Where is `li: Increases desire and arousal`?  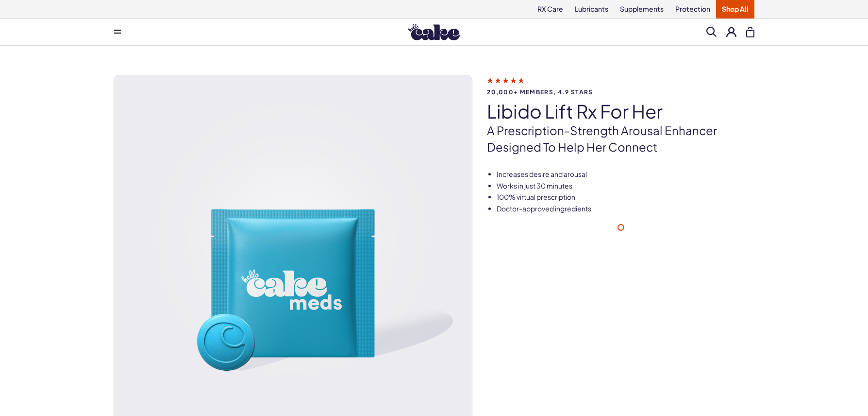 li: Increases desire and arousal is located at coordinates (625, 174).